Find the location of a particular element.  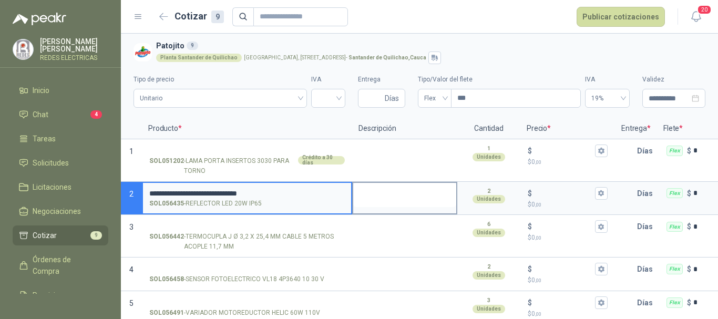

span: Chat is located at coordinates (40, 115).